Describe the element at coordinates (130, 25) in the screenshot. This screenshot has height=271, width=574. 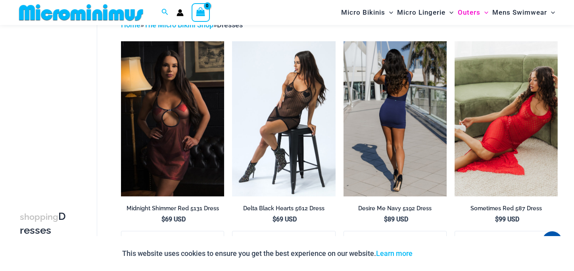
I see `a: Home` at that location.